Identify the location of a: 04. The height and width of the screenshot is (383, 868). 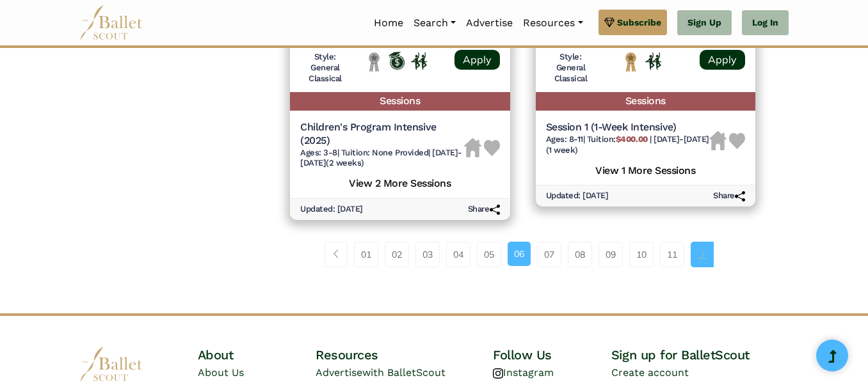
(459, 254).